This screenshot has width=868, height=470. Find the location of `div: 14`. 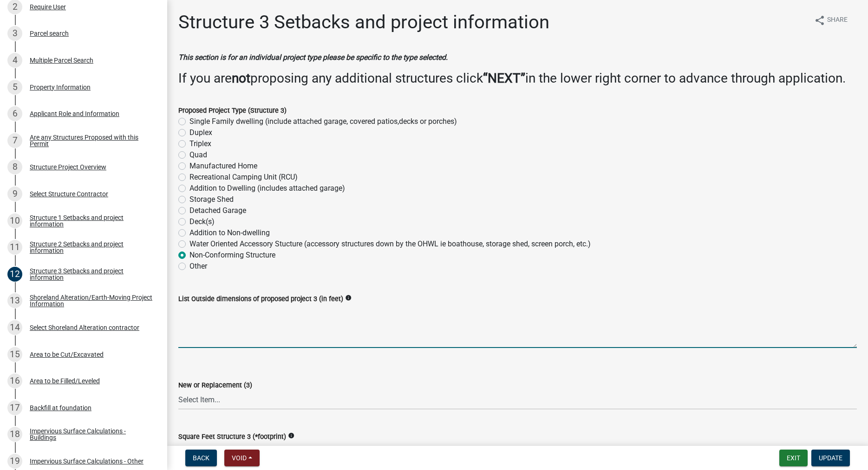

div: 14 is located at coordinates (15, 328).